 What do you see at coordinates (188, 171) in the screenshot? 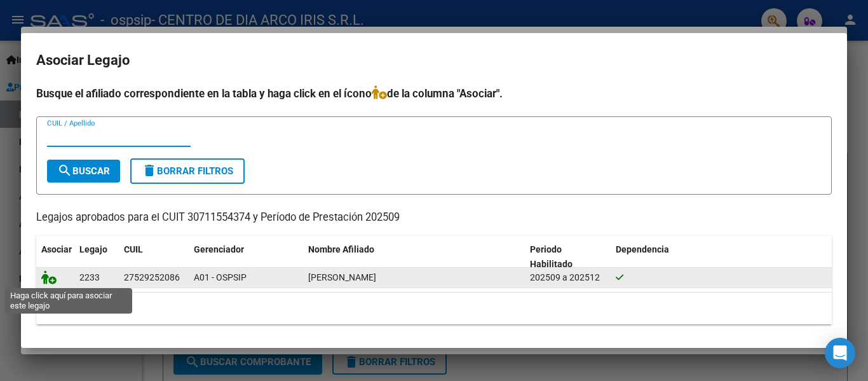
I see `button: Borrar Filtros` at bounding box center [188, 171].